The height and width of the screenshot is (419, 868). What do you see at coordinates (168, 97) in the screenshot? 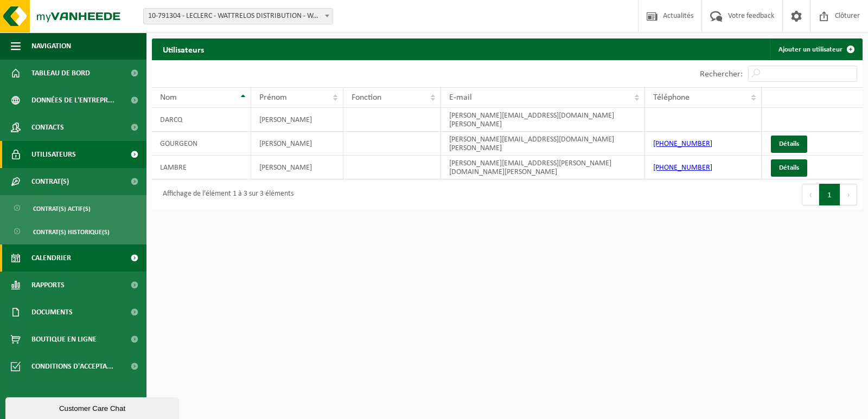
I see `span: Nom` at bounding box center [168, 97].